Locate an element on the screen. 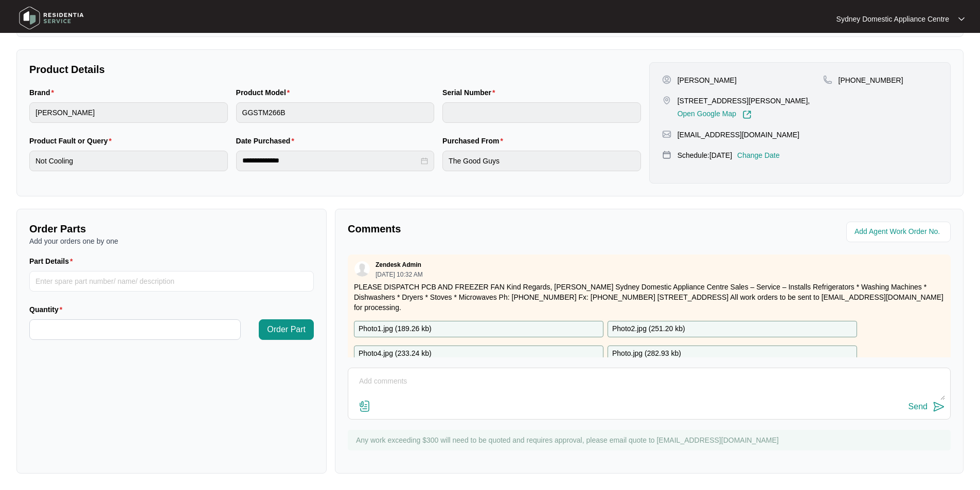 This screenshot has width=980, height=490. label: Product Model is located at coordinates (265, 93).